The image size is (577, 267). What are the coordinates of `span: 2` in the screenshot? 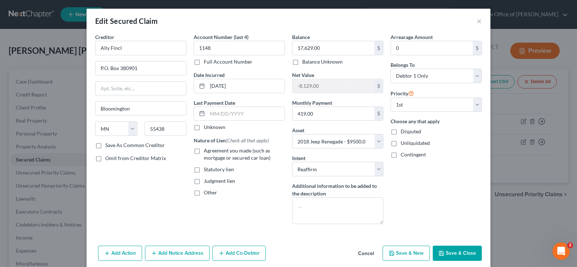 It's located at (570, 245).